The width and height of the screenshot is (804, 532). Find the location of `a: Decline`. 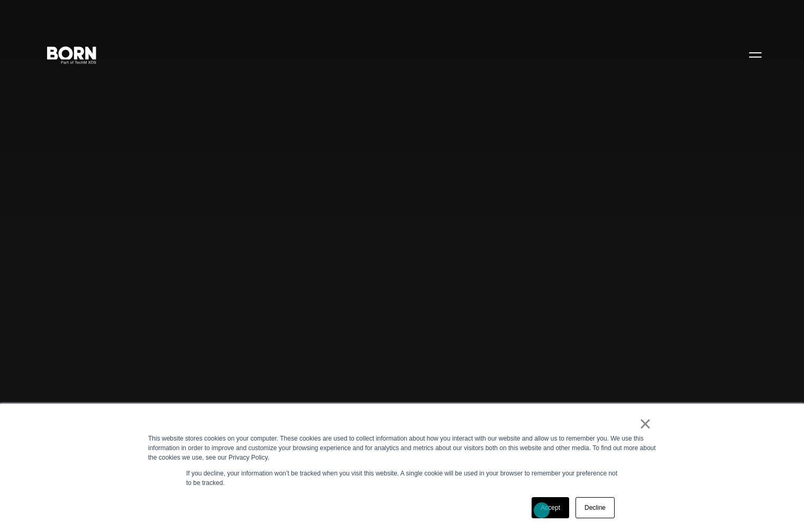

a: Decline is located at coordinates (595, 508).